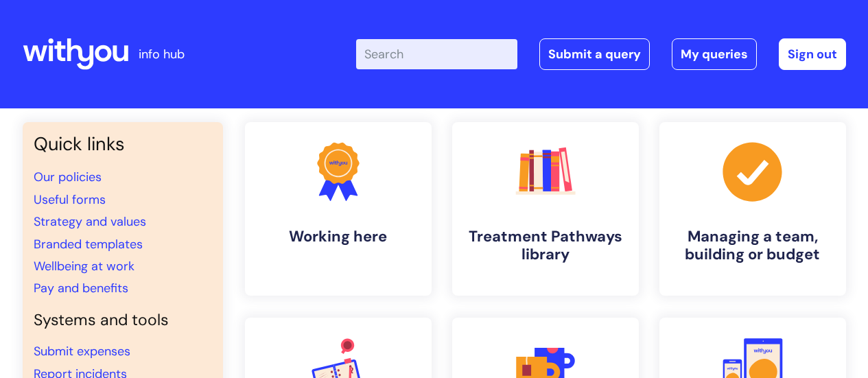 Image resolution: width=868 pixels, height=378 pixels. What do you see at coordinates (545, 208) in the screenshot?
I see `a: Treatment Pathways library` at bounding box center [545, 208].